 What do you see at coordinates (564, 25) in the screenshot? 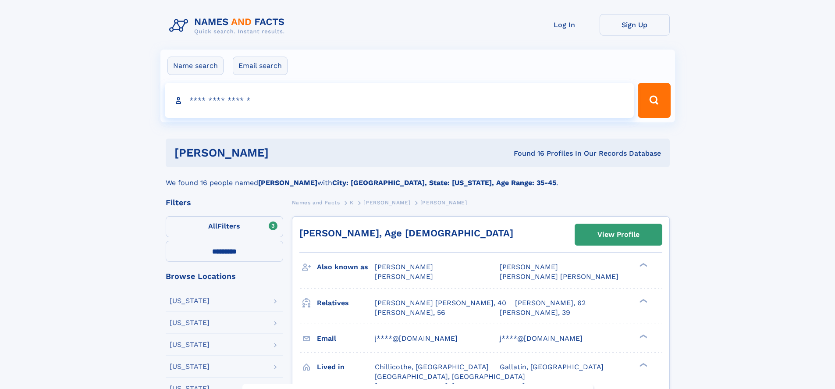
I see `a: Log In` at bounding box center [564, 25].